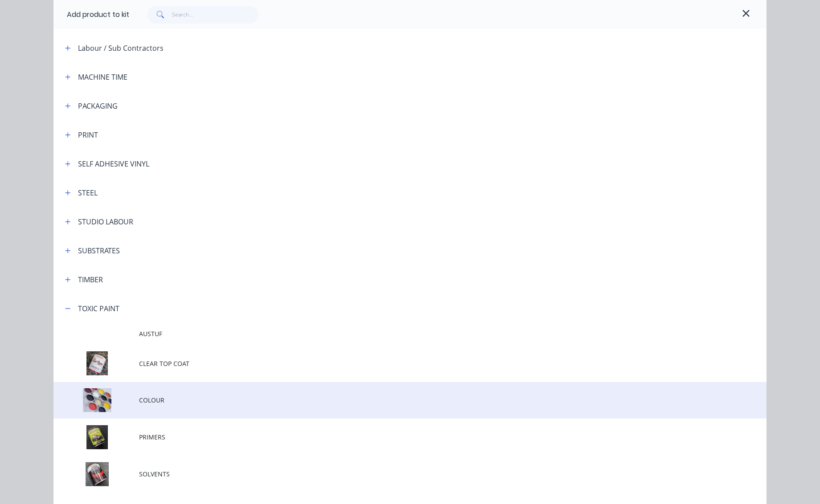 The height and width of the screenshot is (504, 820). I want to click on span: AUSTUF, so click(390, 333).